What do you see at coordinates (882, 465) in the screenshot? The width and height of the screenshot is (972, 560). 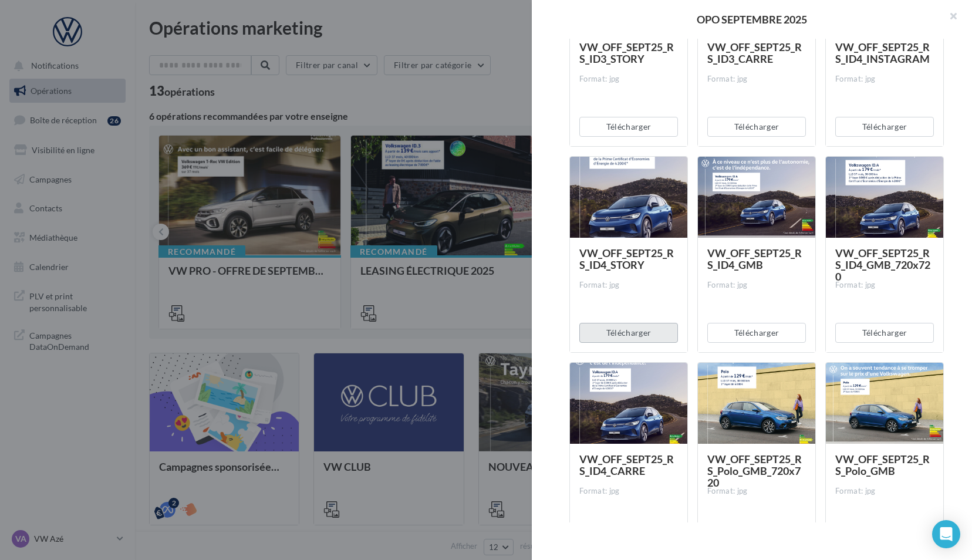 I see `span: VW_OFF_SEPT25_RS_Polo_GMB` at bounding box center [882, 465].